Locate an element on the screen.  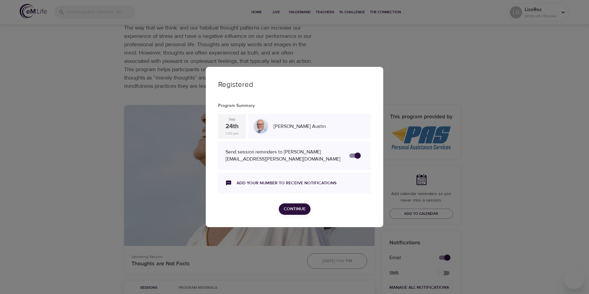
span: Continue is located at coordinates (295, 209).